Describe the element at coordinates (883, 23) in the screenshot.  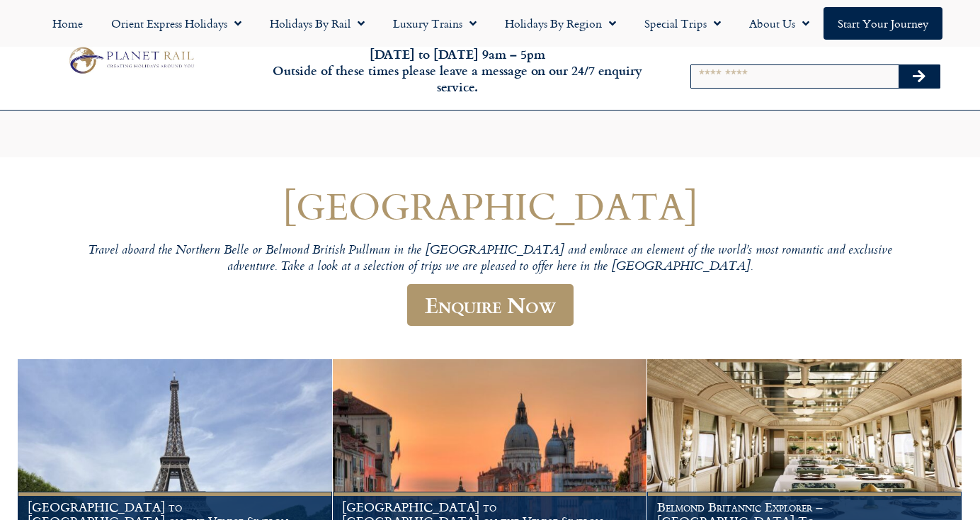
I see `a: Start your Journey` at that location.